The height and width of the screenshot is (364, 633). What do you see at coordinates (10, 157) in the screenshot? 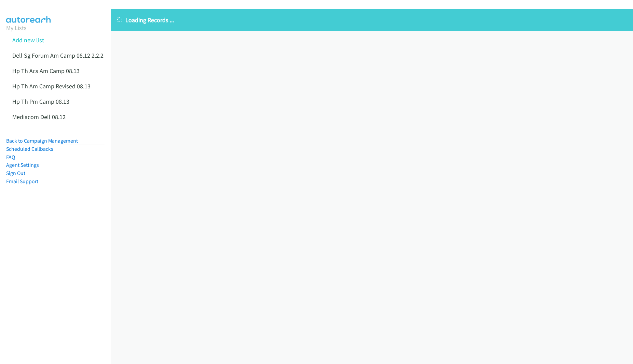
I see `a: FAQ` at bounding box center [10, 157].